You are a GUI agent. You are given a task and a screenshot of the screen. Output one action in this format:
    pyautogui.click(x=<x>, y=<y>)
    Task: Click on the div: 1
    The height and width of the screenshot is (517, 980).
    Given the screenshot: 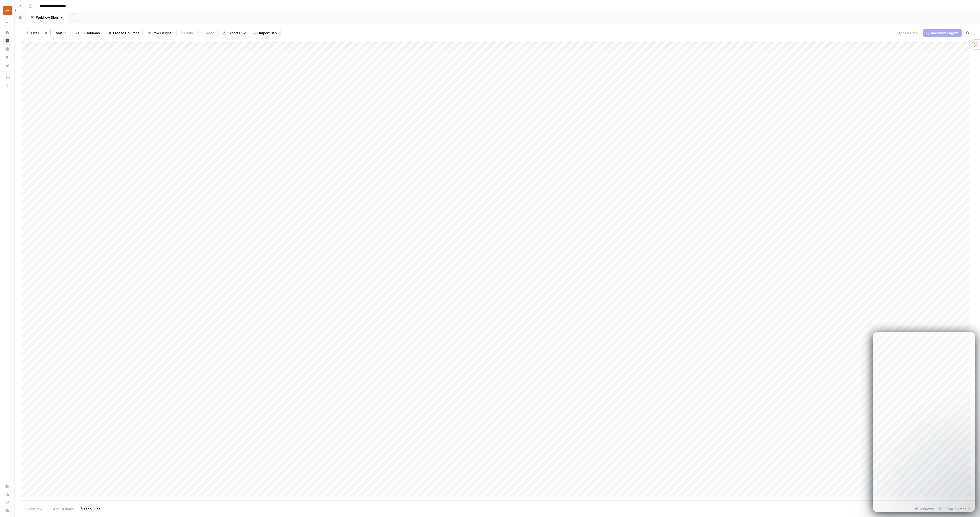 What is the action you would take?
    pyautogui.click(x=27, y=33)
    